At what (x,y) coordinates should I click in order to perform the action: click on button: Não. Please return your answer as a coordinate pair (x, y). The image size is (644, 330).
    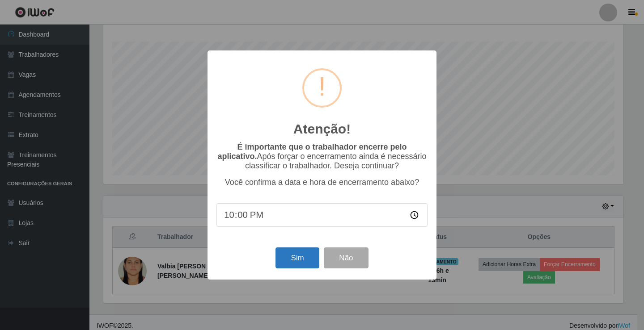
    Looking at the image, I should click on (346, 258).